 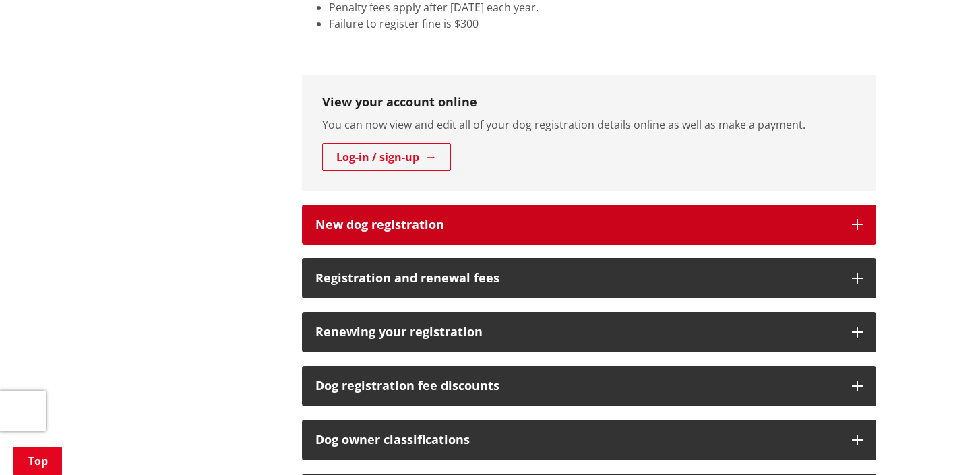 I want to click on li: Failure to register fine is $300, so click(x=603, y=24).